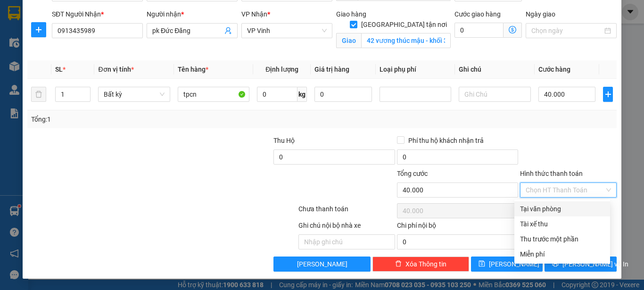 This screenshot has width=644, height=290. I want to click on span: Giao hàng, so click(351, 14).